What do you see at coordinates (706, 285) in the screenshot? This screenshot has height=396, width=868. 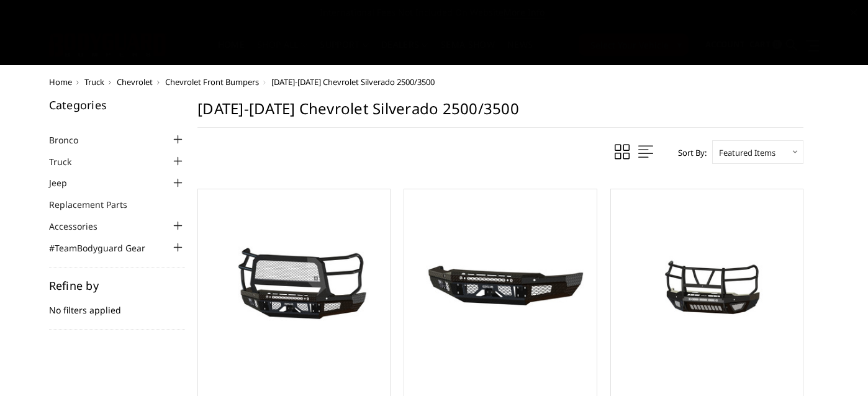 I see `a: 2024-2025 Chevrolet 2500-3500 - T2 Series - Extreme Front Bumper (receiver or winch) 2024-2025 Ch...` at bounding box center [706, 285].